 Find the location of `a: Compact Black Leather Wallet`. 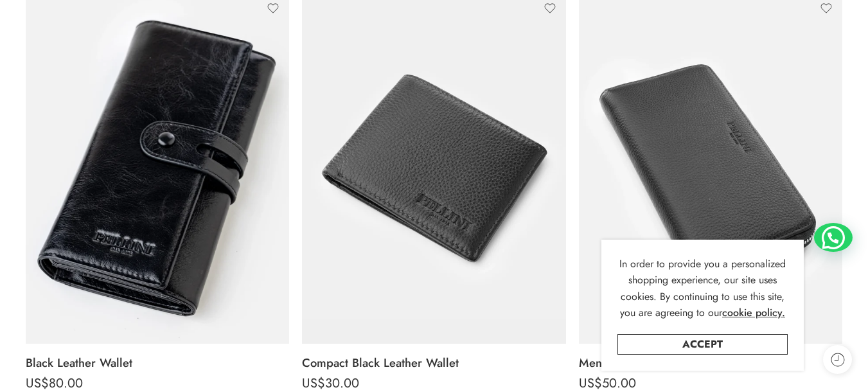

a: Compact Black Leather Wallet is located at coordinates (434, 363).